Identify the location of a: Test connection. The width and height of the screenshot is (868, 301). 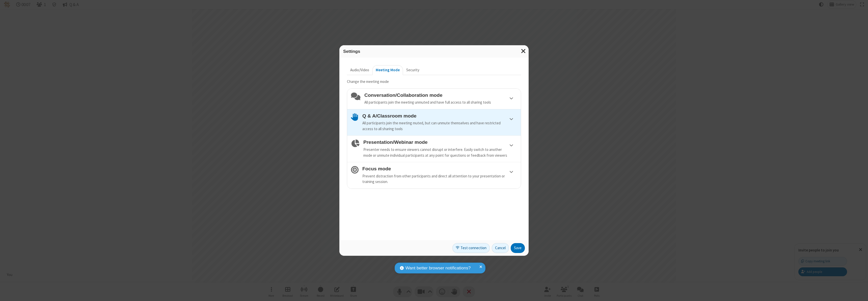
(471, 248).